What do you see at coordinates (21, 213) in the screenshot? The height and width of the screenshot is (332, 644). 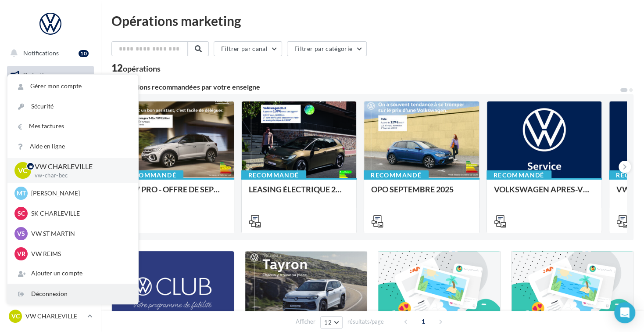 I see `span: SC` at bounding box center [21, 213].